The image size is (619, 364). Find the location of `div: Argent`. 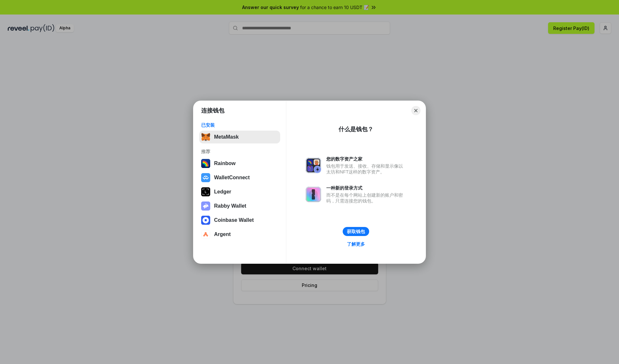

div: Argent is located at coordinates (223, 234).